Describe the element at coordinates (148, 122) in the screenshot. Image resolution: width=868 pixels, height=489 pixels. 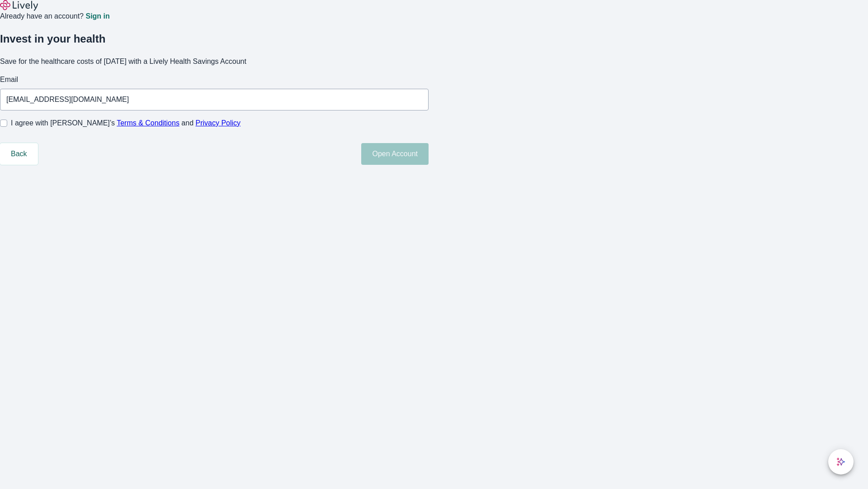
I see `a: Terms & Conditions` at that location.